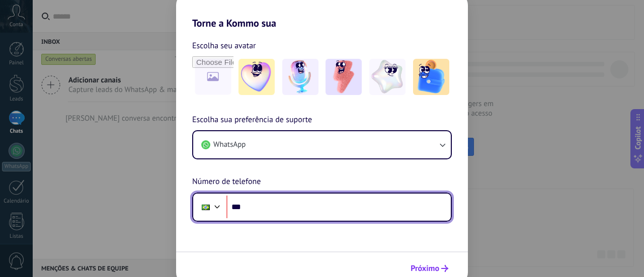 The image size is (644, 277). I want to click on span: WhatsApp, so click(229, 145).